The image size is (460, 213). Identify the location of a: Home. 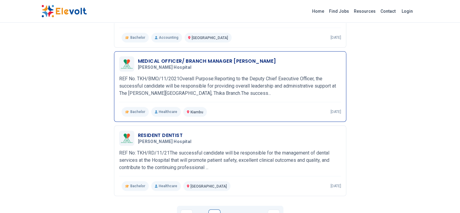
(318, 11).